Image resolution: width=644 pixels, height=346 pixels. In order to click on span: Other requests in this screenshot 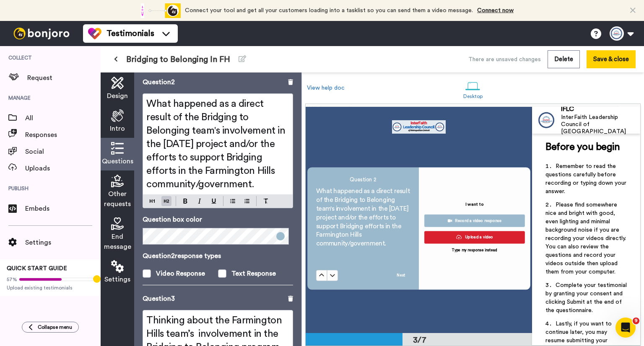, I will do `click(117, 199)`.